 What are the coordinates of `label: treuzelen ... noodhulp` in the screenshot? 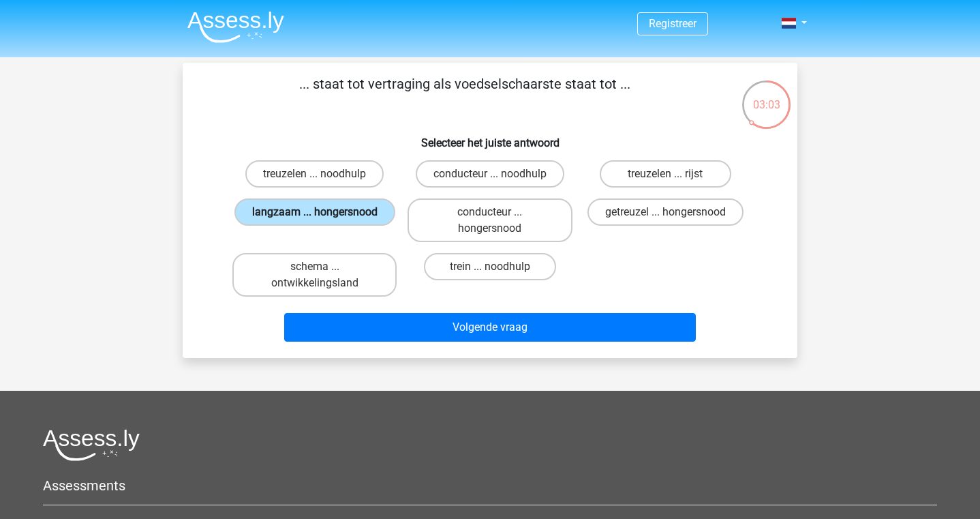 It's located at (314, 174).